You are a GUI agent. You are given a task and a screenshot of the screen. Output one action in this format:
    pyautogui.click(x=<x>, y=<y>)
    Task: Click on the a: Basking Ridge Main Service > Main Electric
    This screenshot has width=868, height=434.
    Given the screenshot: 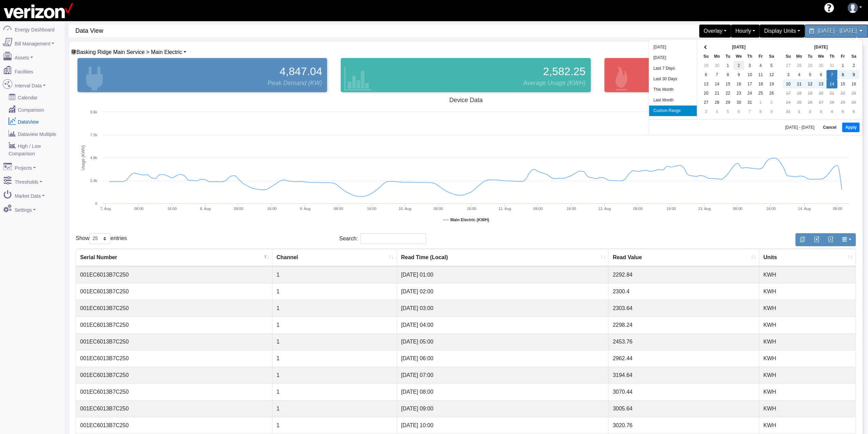 What is the action you would take?
    pyautogui.click(x=128, y=52)
    